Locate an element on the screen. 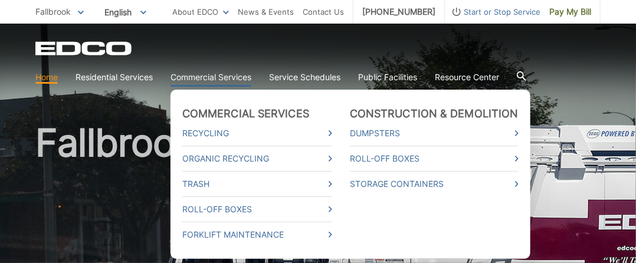 This screenshot has width=636, height=263. a: Organic Recycling is located at coordinates (257, 159).